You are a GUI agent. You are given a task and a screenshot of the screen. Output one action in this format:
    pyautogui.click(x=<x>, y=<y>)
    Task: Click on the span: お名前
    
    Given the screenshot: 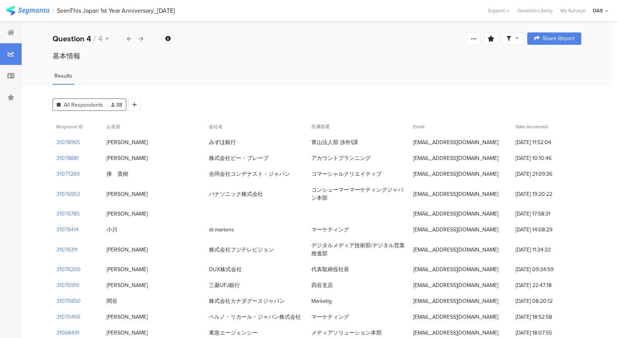 What is the action you would take?
    pyautogui.click(x=114, y=127)
    